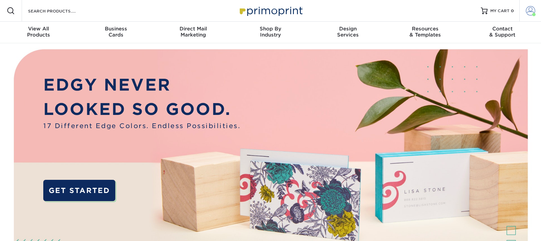 The image size is (541, 241). What do you see at coordinates (500, 11) in the screenshot?
I see `span: MY CART` at bounding box center [500, 11].